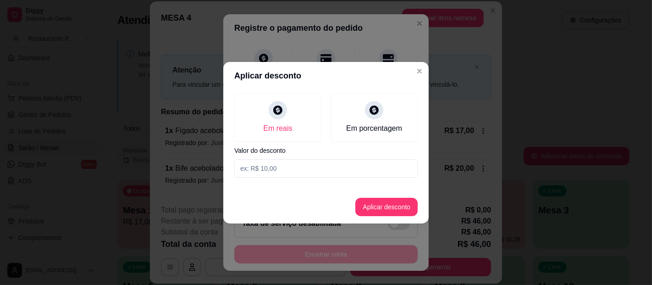 This screenshot has width=652, height=285. Describe the element at coordinates (277, 128) in the screenshot. I see `div: Em reais` at that location.